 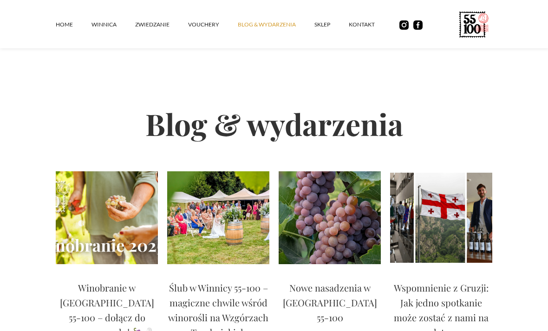 I want to click on a: Home, so click(x=73, y=25).